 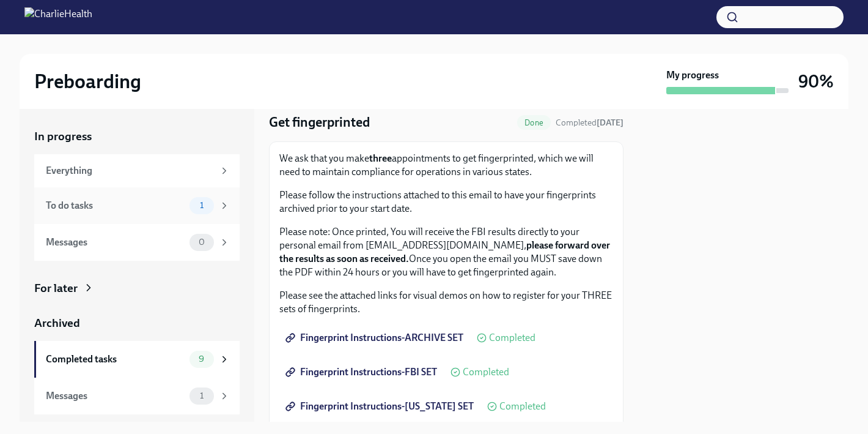 I want to click on div: To do tasks, so click(x=115, y=206).